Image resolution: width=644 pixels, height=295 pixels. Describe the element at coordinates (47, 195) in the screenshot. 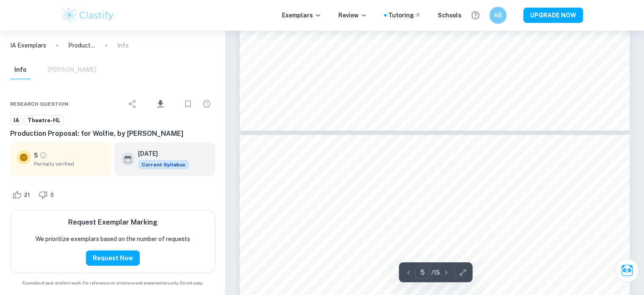

I see `div: Dislike` at that location.